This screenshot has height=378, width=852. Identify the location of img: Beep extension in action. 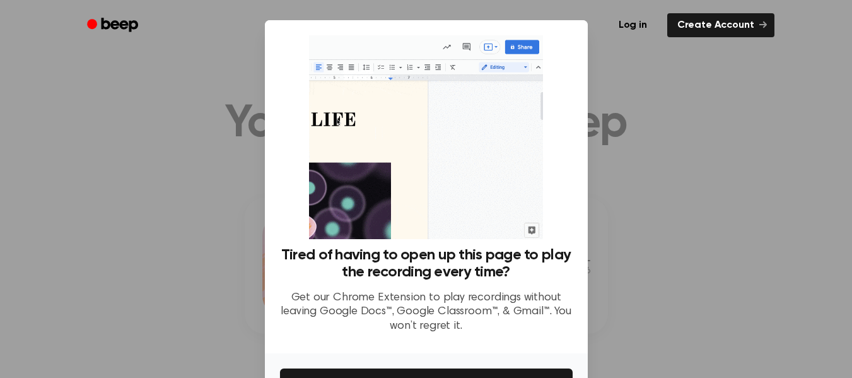
(426, 137).